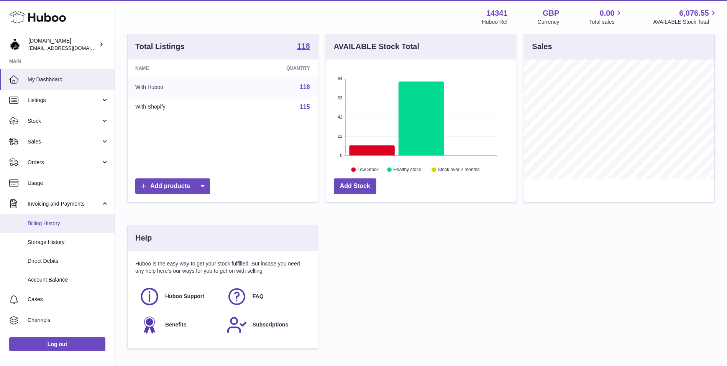 The width and height of the screenshot is (727, 366). I want to click on td: With Huboo, so click(179, 87).